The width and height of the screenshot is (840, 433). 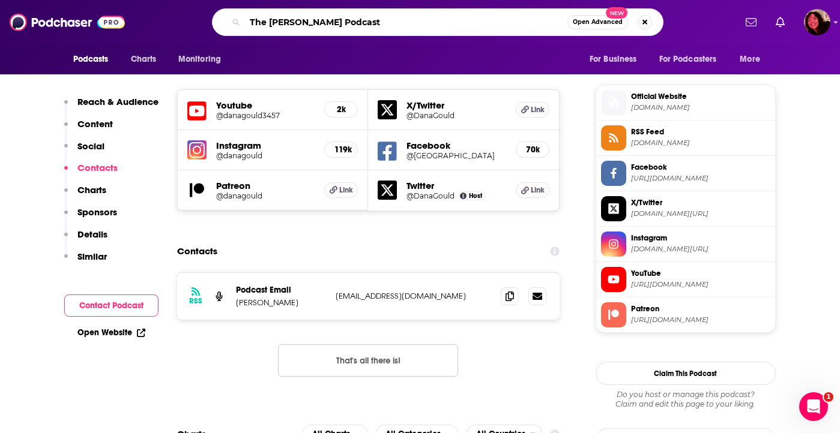 I want to click on span: Logged in as Kathryn-Musilek, so click(x=817, y=22).